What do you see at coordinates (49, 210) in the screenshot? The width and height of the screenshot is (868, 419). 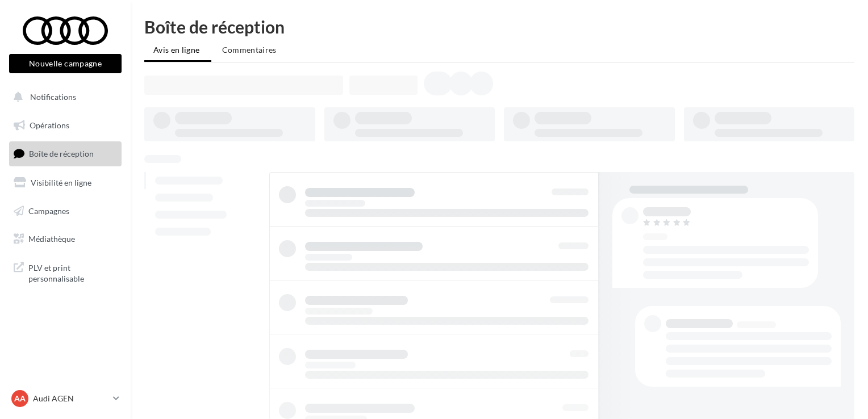 I see `span: Campagnes` at bounding box center [49, 210].